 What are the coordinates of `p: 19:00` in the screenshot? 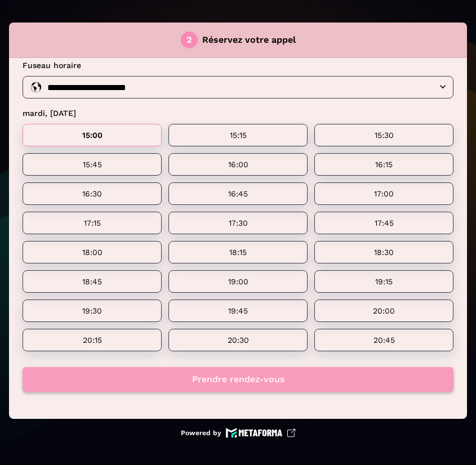 It's located at (238, 281).